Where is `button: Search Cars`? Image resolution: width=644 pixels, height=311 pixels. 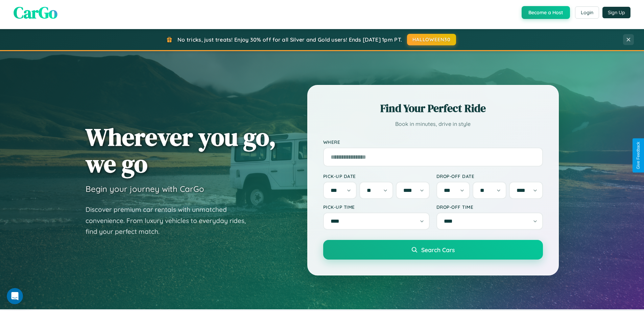 button: Search Cars is located at coordinates (433, 250).